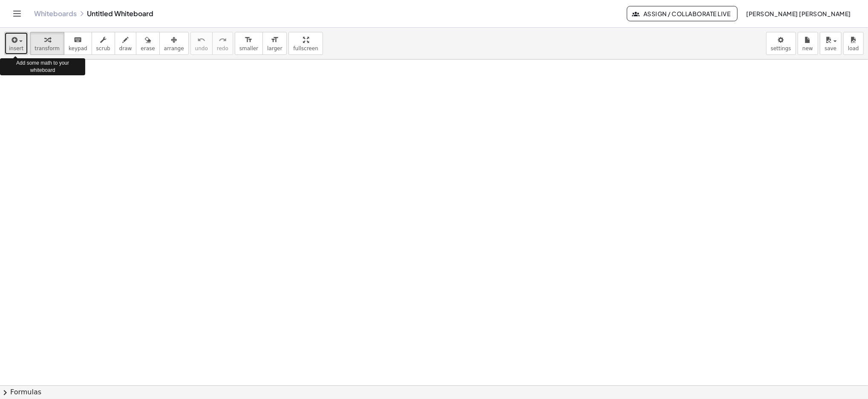 This screenshot has height=399, width=868. I want to click on button: transform, so click(47, 44).